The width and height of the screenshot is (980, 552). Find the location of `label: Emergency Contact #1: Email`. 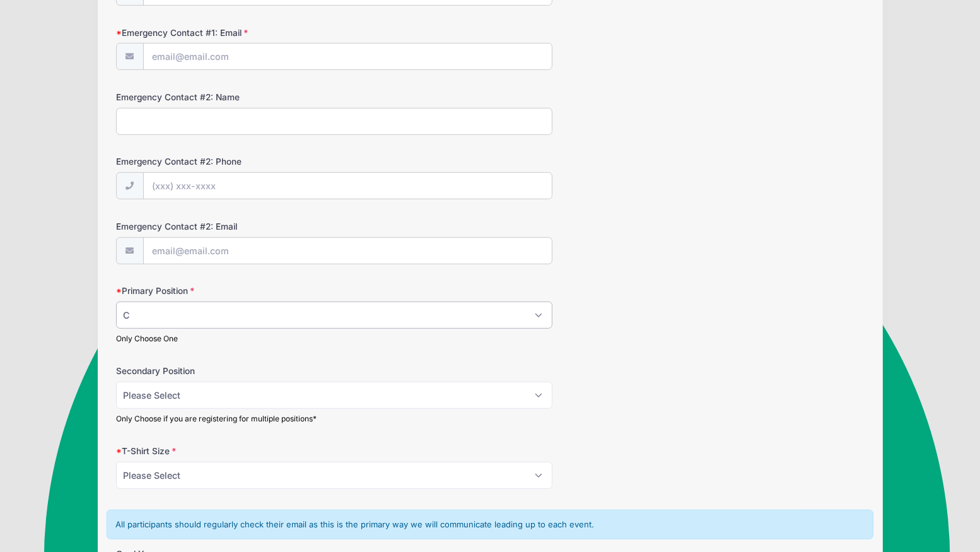

label: Emergency Contact #1: Email is located at coordinates (241, 33).